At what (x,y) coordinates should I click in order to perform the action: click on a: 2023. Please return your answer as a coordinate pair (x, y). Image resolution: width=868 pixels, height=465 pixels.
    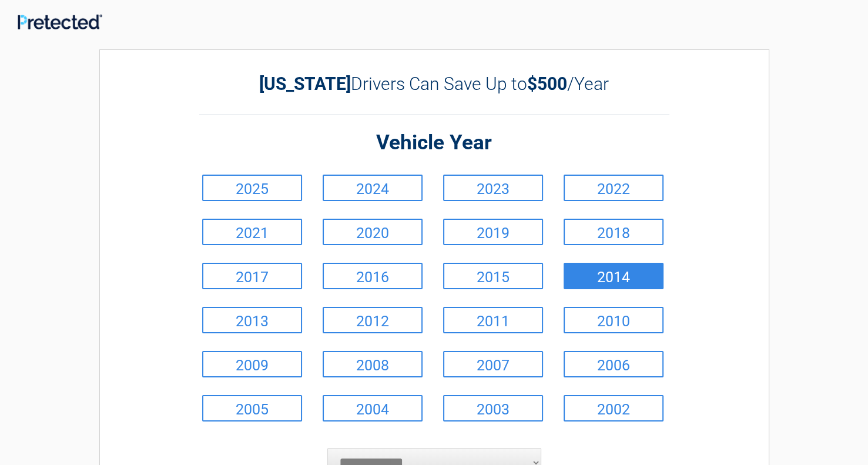
    Looking at the image, I should click on (493, 188).